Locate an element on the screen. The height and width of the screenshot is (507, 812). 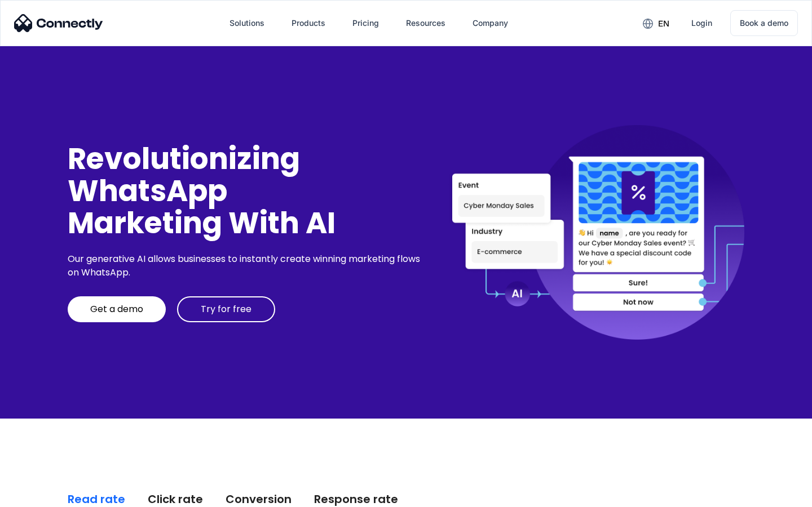
a: Try for free is located at coordinates (226, 310).